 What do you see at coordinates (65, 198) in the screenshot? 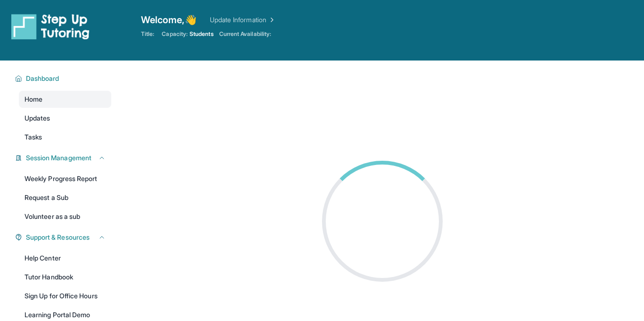
I see `a: Request a Sub` at bounding box center [65, 198].